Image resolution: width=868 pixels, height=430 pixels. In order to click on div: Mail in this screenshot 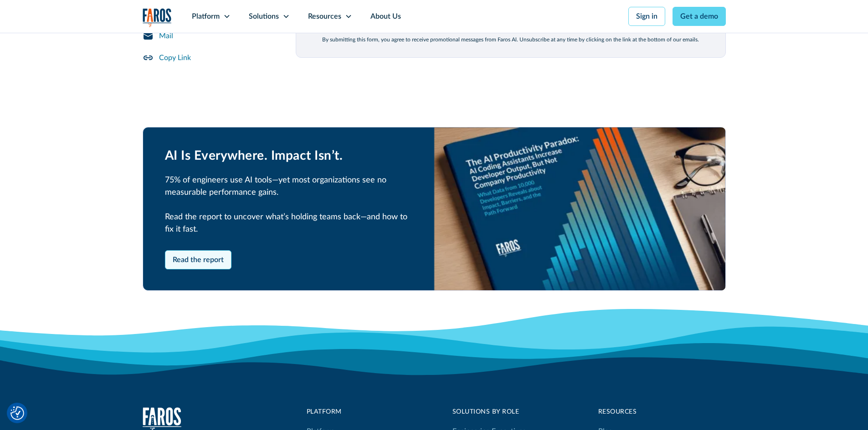, I will do `click(166, 36)`.